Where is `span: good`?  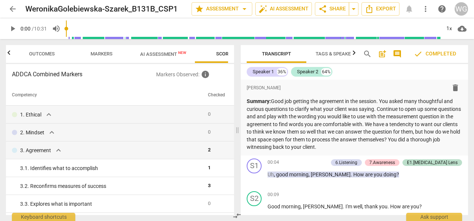 span: good is located at coordinates (282, 175).